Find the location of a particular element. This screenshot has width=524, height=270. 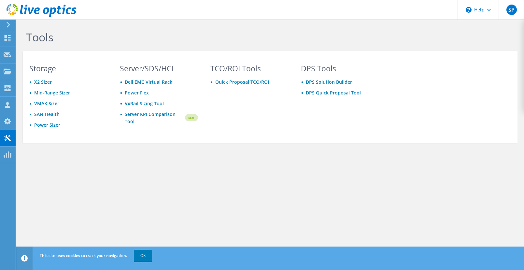

a: VMAX Sizer is located at coordinates (47, 103).